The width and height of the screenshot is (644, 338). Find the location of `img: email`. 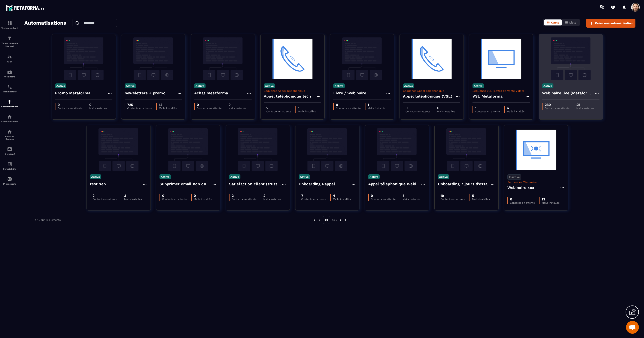

img: email is located at coordinates (9, 149).